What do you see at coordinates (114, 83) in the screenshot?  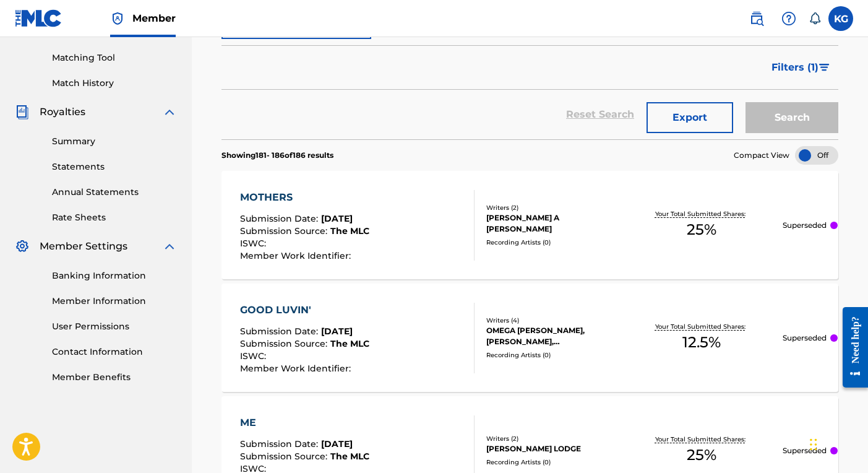 I see `a: Match History` at bounding box center [114, 83].